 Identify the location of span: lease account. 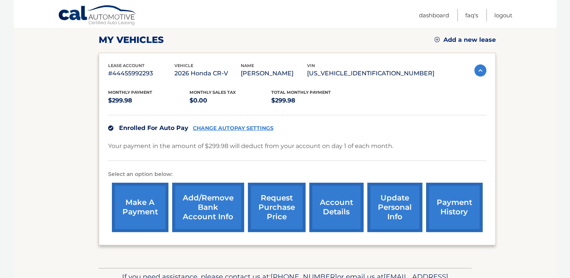
(126, 66).